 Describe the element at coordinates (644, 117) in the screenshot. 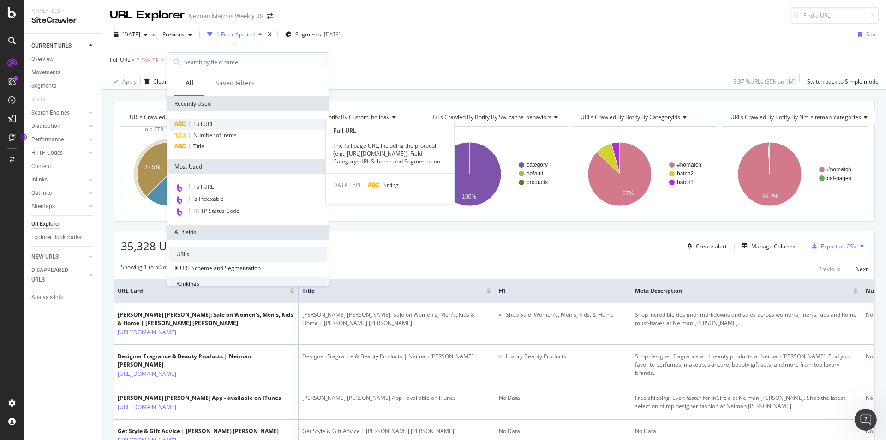

I see `h4: URLs Crawled By Botify By categoryids` at that location.